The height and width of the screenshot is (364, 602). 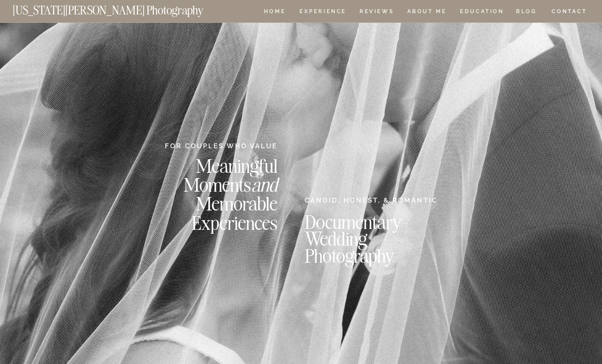 I want to click on nav: HOME, so click(x=275, y=12).